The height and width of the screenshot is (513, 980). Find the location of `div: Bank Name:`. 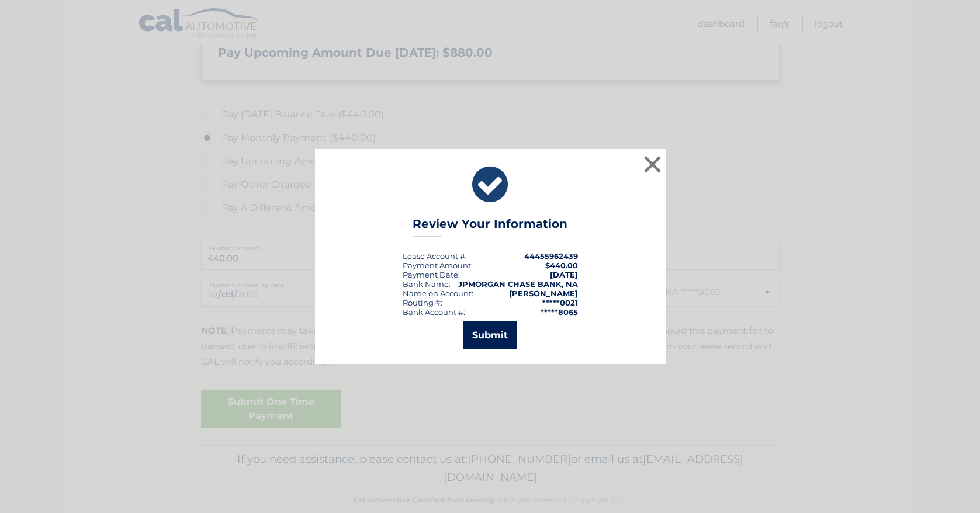

div: Bank Name: is located at coordinates (427, 284).